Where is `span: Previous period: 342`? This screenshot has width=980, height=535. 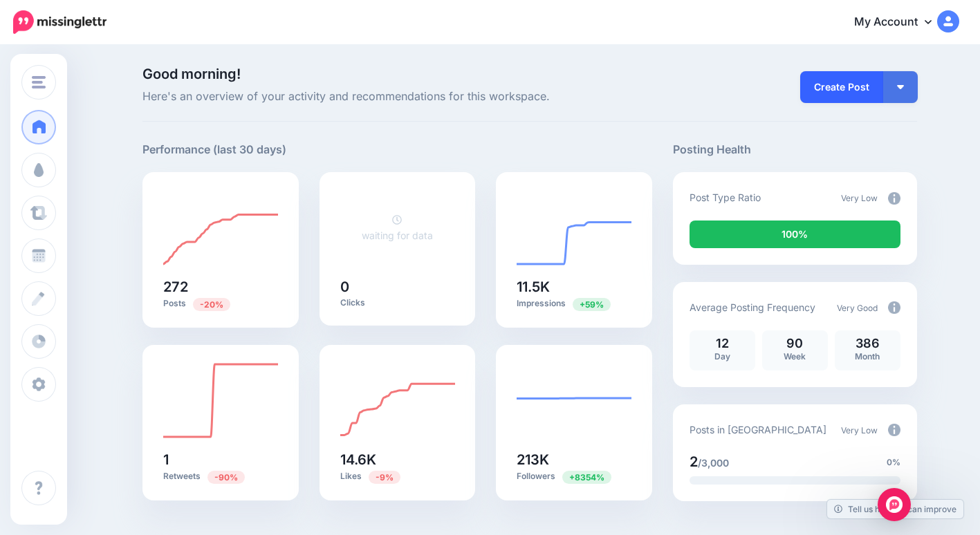 span: Previous period: 342 is located at coordinates (211, 304).